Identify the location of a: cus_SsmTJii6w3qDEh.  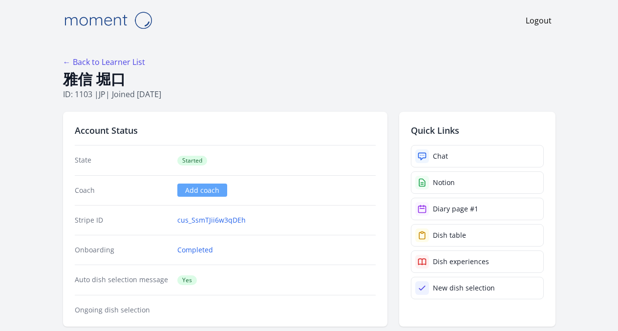
(211, 220).